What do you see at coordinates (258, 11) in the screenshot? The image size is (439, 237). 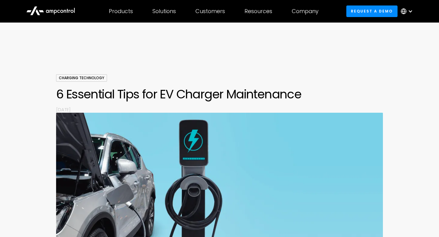 I see `div: Resources` at bounding box center [258, 11].